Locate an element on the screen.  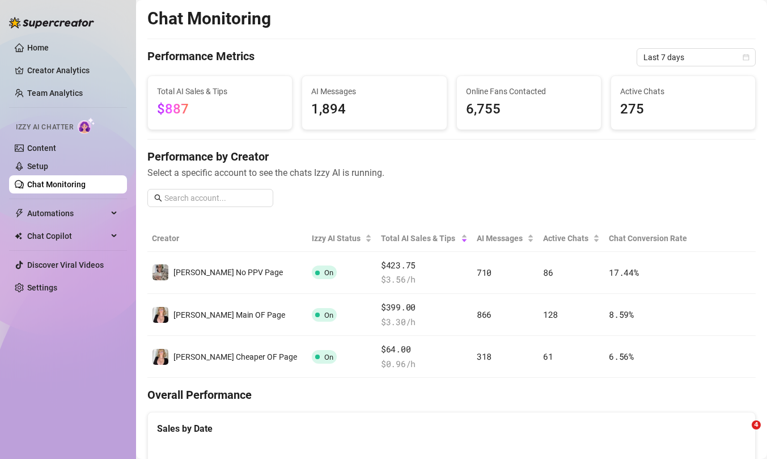
span: $ 3.30 /h is located at coordinates (424, 322).